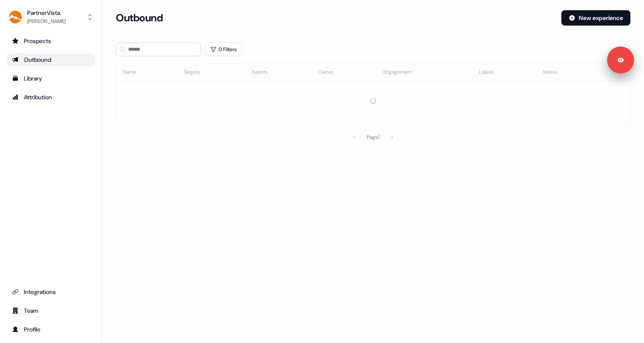 This screenshot has width=644, height=343. I want to click on div: Integrations, so click(50, 292).